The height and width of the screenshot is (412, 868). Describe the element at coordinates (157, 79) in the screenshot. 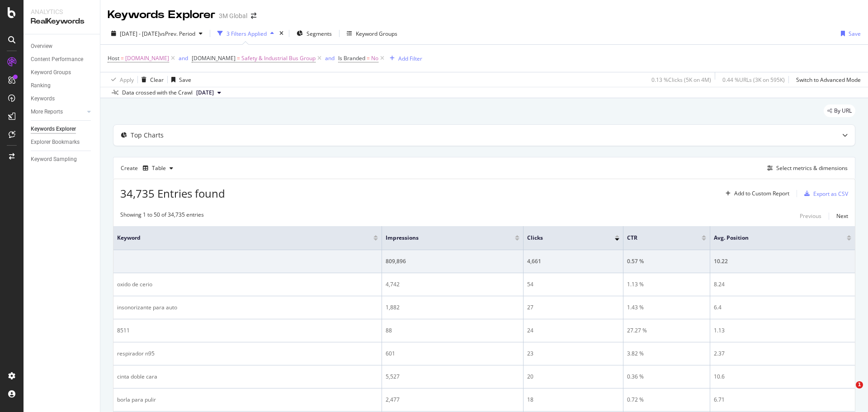

I see `div: Clear` at that location.